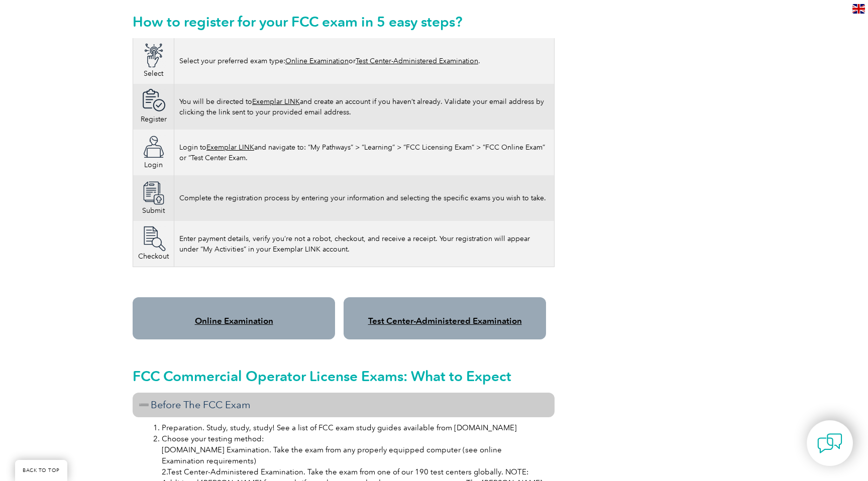 This screenshot has width=868, height=481. I want to click on td: Enter payment details, verify you’re not a robot, checkout, and receive a receipt. Your registrat..., so click(364, 244).